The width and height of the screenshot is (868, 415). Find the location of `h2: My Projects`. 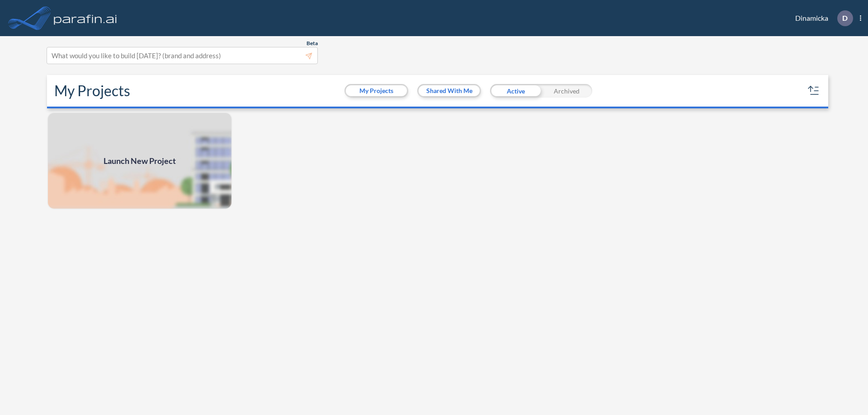

h2: My Projects is located at coordinates (92, 91).